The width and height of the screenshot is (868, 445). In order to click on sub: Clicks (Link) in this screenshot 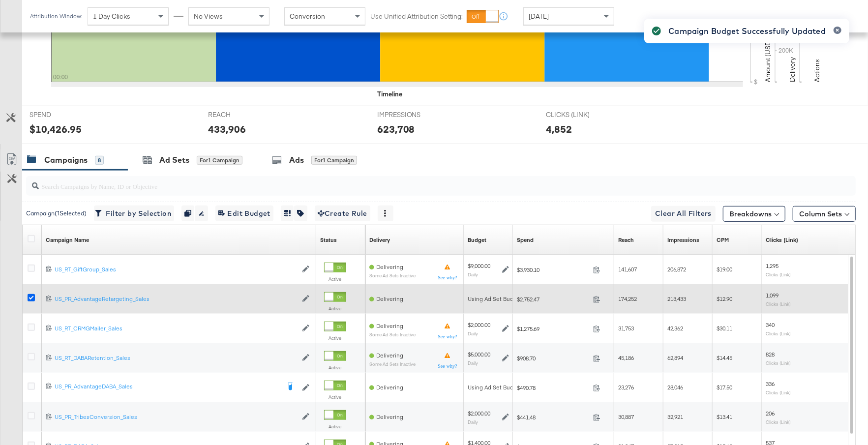, I will do `click(778, 422)`.